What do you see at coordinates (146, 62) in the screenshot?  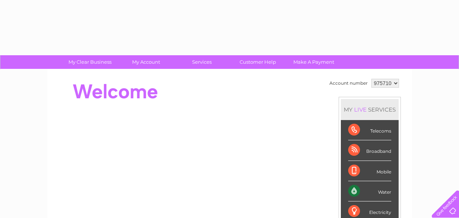 I see `a: My Account` at bounding box center [146, 62].